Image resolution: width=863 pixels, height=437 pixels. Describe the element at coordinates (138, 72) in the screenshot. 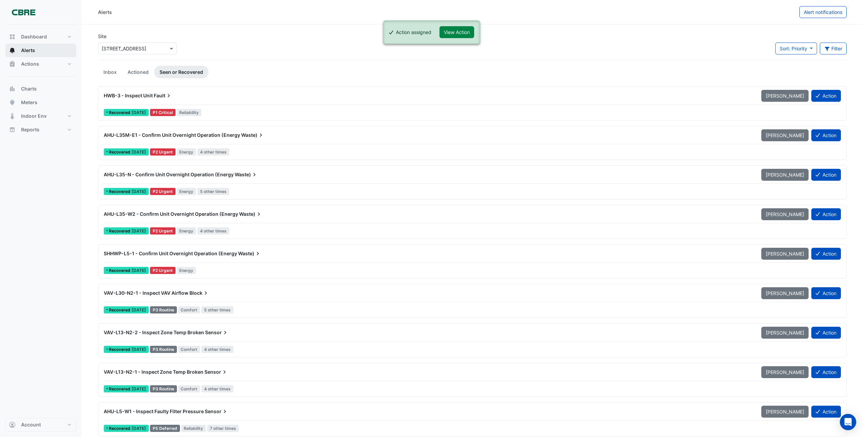

I see `a: Actioned` at that location.